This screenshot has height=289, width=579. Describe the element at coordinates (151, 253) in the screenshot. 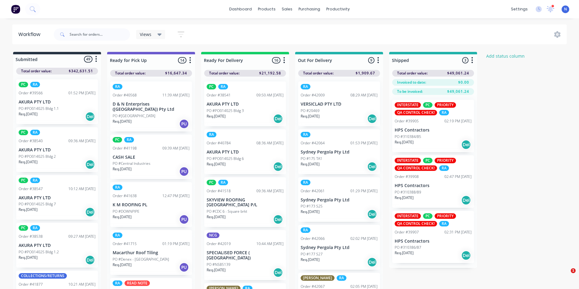

I see `p: Macarthur Roof Tiling` at that location.